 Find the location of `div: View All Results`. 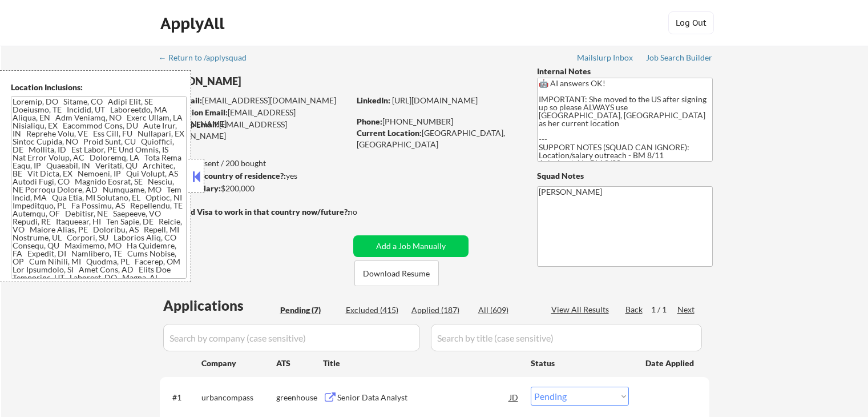

div: View All Results is located at coordinates (582, 310).